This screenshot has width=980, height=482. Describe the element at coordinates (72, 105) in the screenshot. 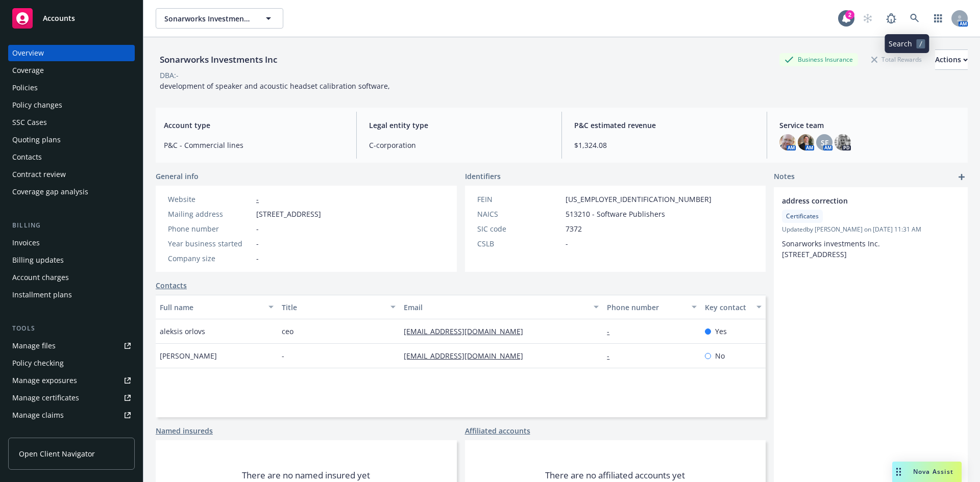

I see `a: Policy changes` at that location.